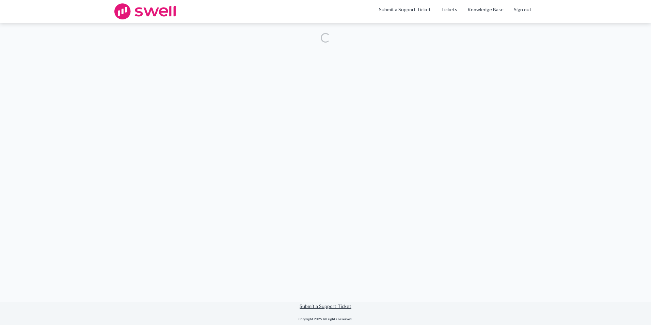 The height and width of the screenshot is (325, 651). I want to click on ul: Main menu, so click(455, 12).